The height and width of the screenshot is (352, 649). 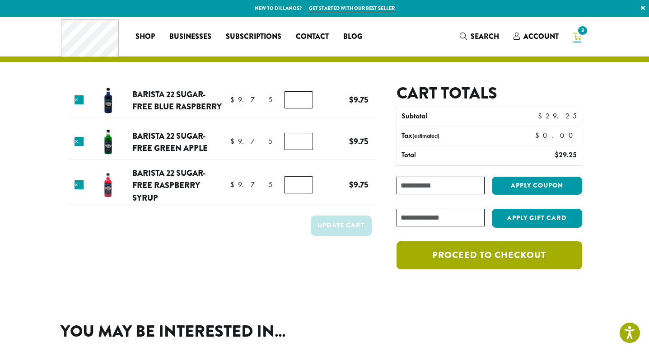 What do you see at coordinates (341, 225) in the screenshot?
I see `button: Update cart` at bounding box center [341, 225].